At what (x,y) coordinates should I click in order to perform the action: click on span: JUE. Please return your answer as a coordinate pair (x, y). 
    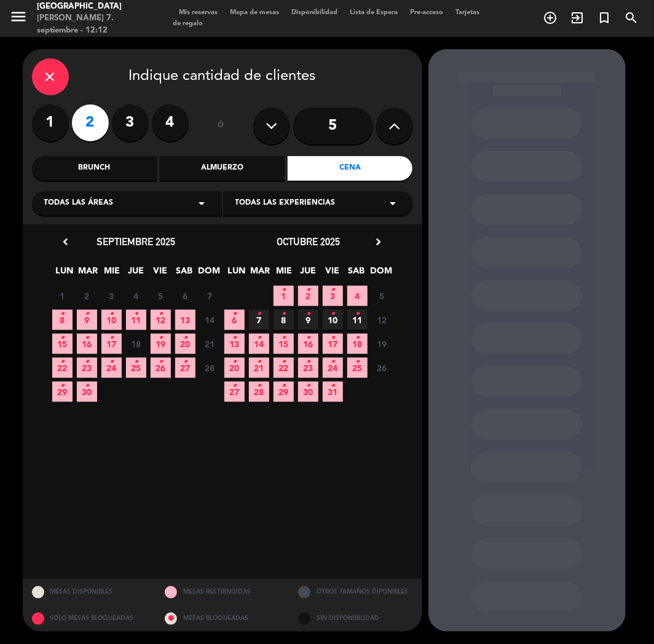
    Looking at the image, I should click on (136, 273).